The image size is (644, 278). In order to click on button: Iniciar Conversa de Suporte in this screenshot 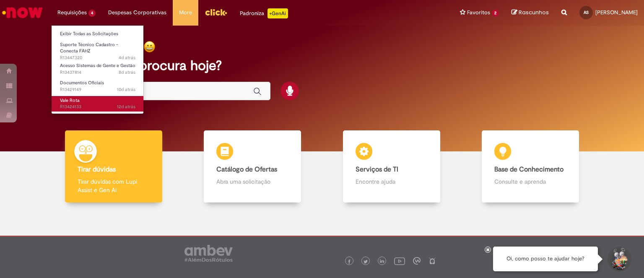, I will do `click(619, 259)`.